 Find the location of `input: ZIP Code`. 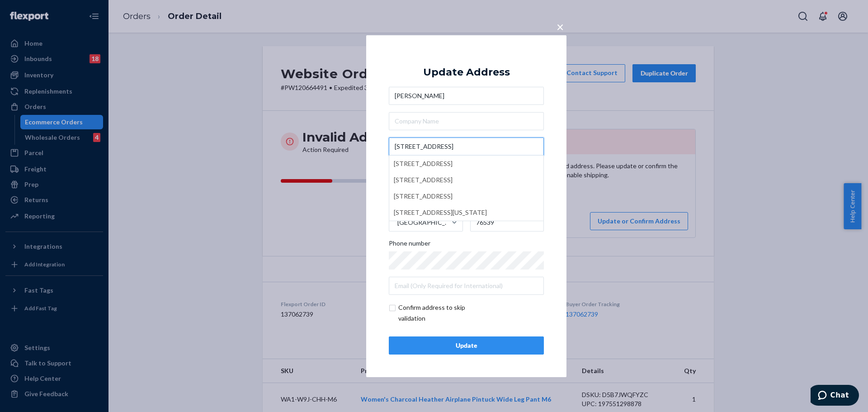

input: ZIP Code is located at coordinates (507, 222).